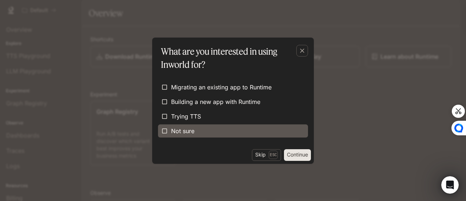  Describe the element at coordinates (297, 155) in the screenshot. I see `button: Continue` at that location.